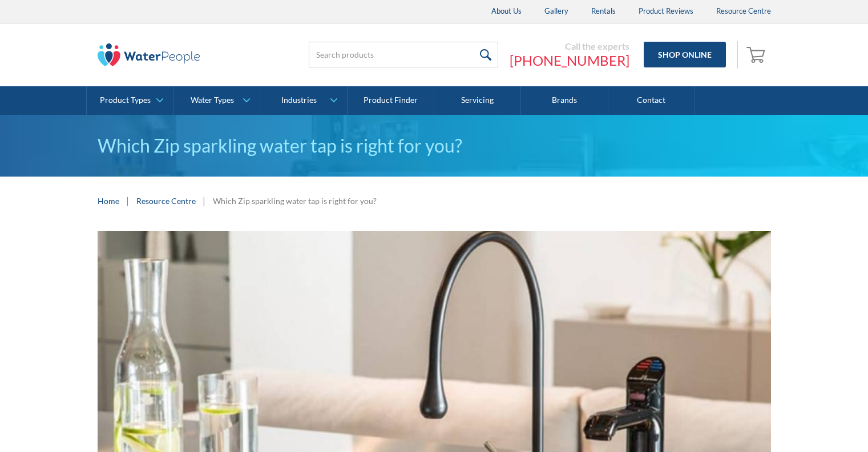 The height and width of the screenshot is (452, 868). What do you see at coordinates (294, 200) in the screenshot?
I see `div: Which Zip sparkling water tap is right for you?` at bounding box center [294, 200].